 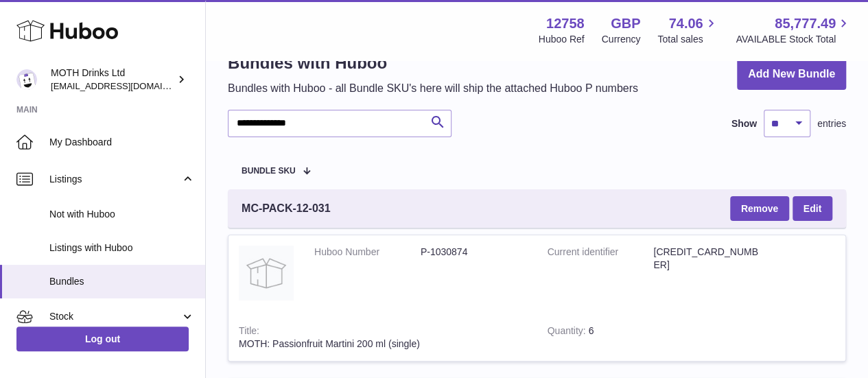 I want to click on dd: P-1030874, so click(x=473, y=252).